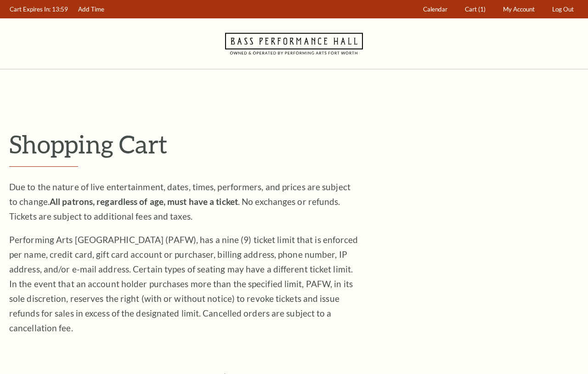 The image size is (588, 374). What do you see at coordinates (91, 9) in the screenshot?
I see `a: Add Time` at bounding box center [91, 9].